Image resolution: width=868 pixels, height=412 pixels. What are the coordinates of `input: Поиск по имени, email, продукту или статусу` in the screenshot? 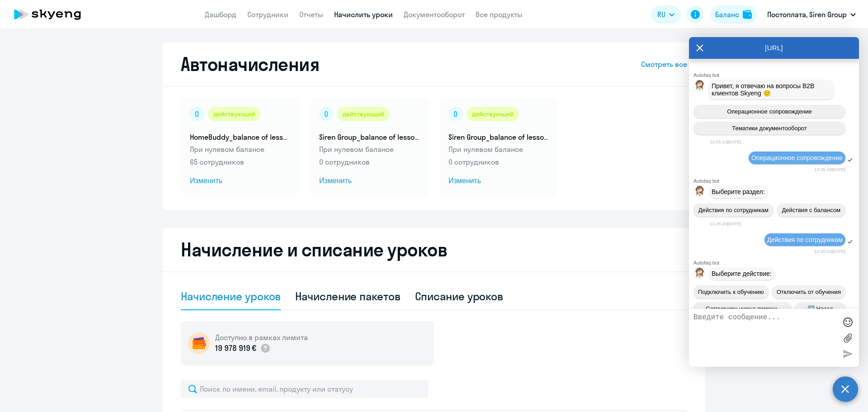 It's located at (305, 388).